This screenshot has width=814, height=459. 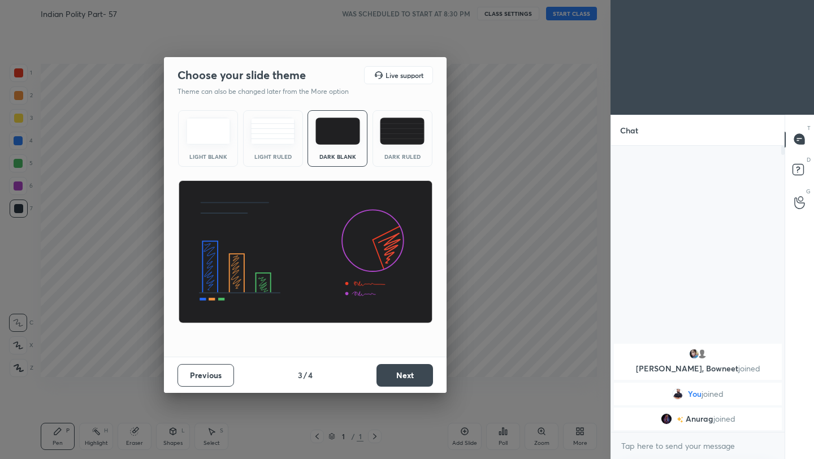 What do you see at coordinates (273, 157) in the screenshot?
I see `div: Light Ruled` at bounding box center [273, 157].